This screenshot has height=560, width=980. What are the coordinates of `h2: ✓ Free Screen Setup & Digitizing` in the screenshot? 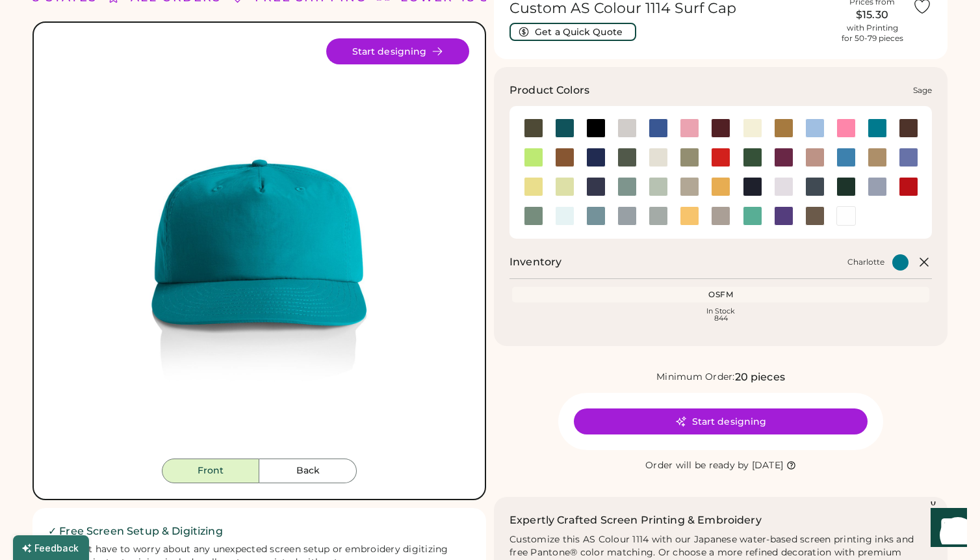 It's located at (260, 532).